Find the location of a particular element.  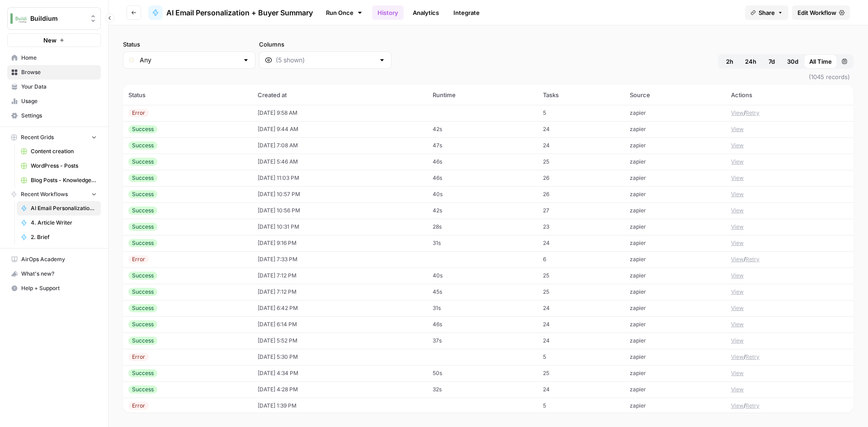

a: Analytics is located at coordinates (426, 13).